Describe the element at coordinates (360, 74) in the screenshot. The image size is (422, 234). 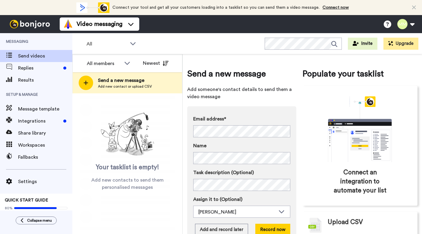
I see `span: Populate your tasklist` at that location.